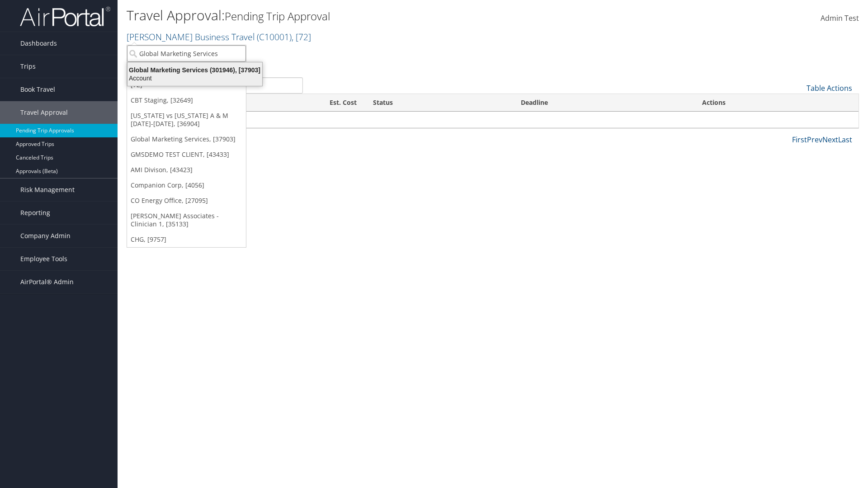 The image size is (868, 488). I want to click on span: Company Admin, so click(45, 236).